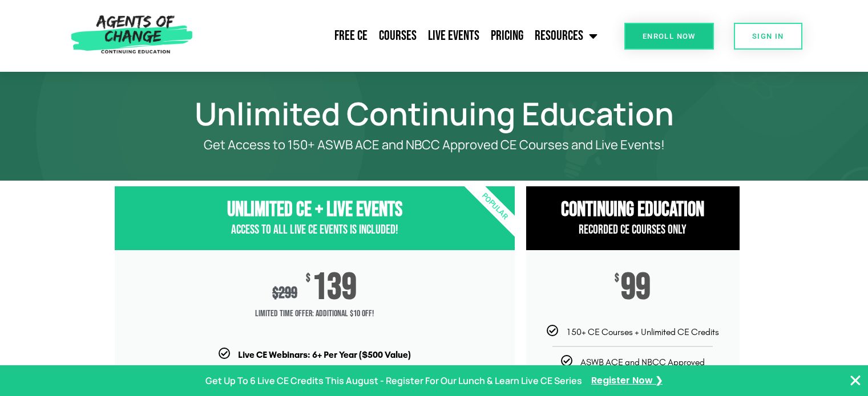 The width and height of the screenshot is (868, 396). I want to click on h3: Continuing Education, so click(633, 210).